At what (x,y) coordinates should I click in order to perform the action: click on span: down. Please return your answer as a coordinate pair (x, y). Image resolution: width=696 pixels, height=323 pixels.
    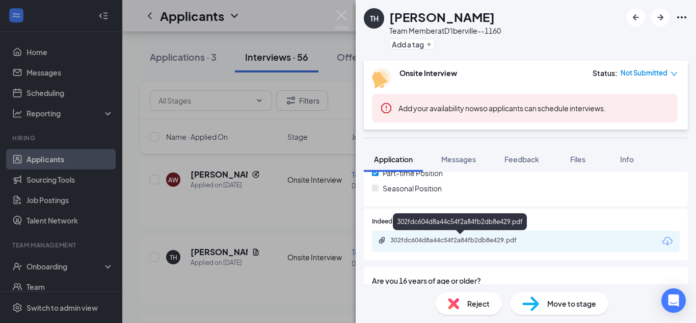
    Looking at the image, I should click on (674, 74).